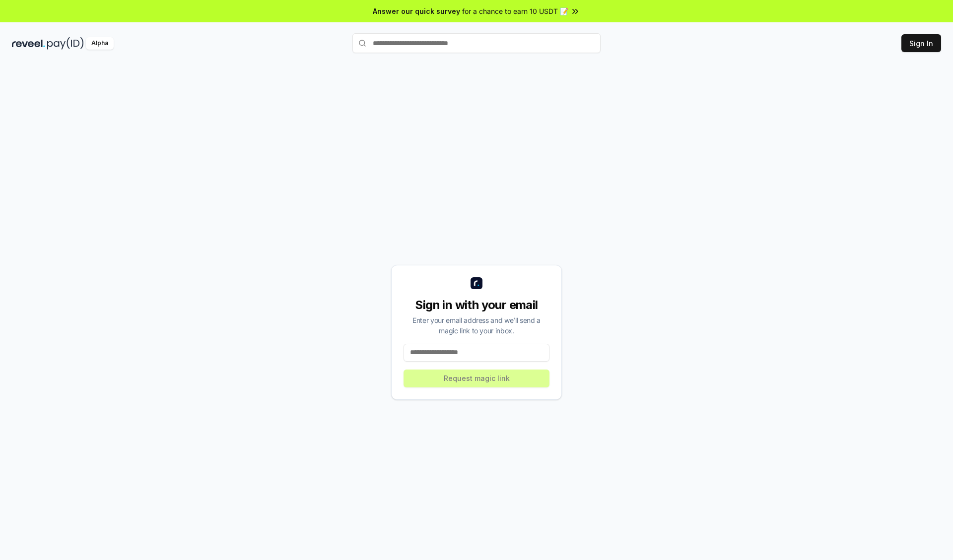 This screenshot has height=560, width=953. What do you see at coordinates (28, 43) in the screenshot?
I see `img: reveel_dark` at bounding box center [28, 43].